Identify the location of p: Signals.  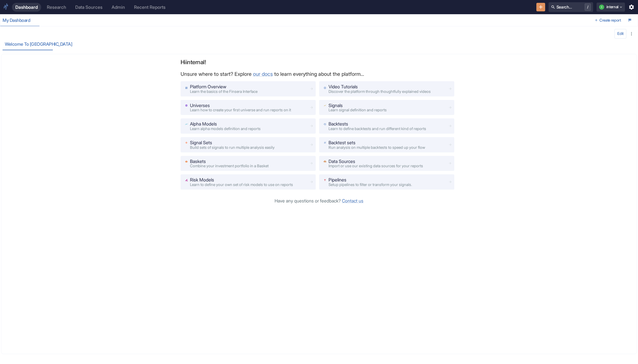
(357, 106).